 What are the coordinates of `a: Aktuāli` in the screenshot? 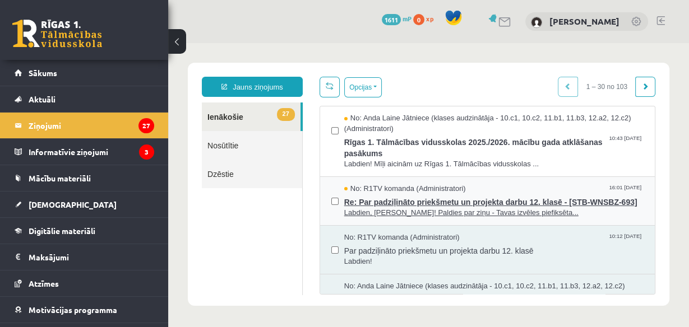 It's located at (84, 99).